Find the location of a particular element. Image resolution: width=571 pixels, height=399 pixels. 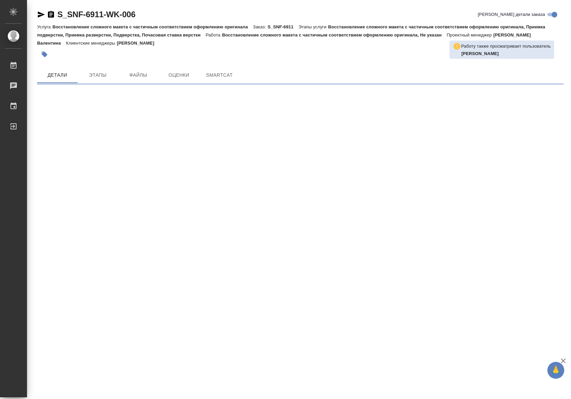

span: Детали is located at coordinates (57, 75).